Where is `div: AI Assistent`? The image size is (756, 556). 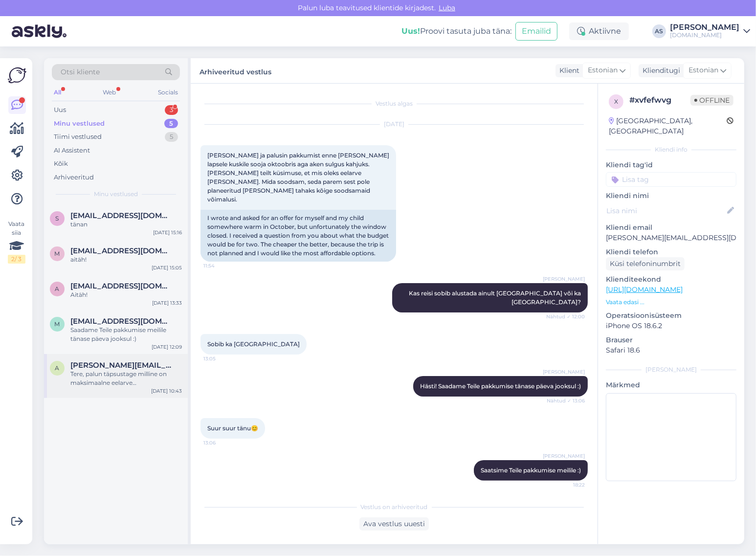
div: AI Assistent is located at coordinates (72, 151).